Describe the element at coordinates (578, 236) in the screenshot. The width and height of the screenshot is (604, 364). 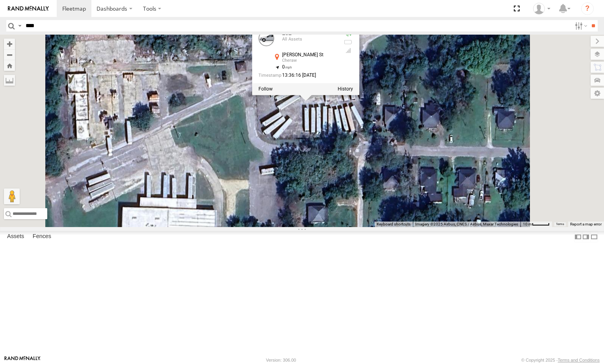
I see `label: Dock Summary Table to the Left` at that location.